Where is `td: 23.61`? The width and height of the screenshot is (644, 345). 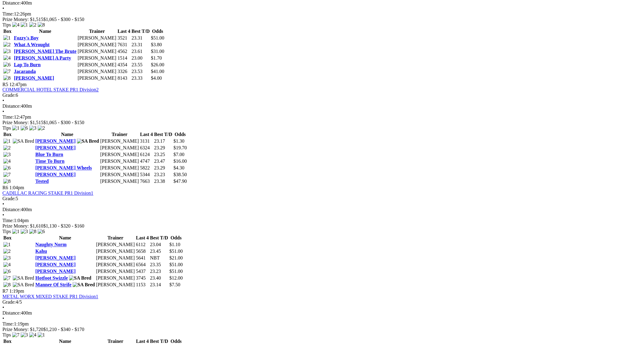
td: 23.61 is located at coordinates (141, 52).